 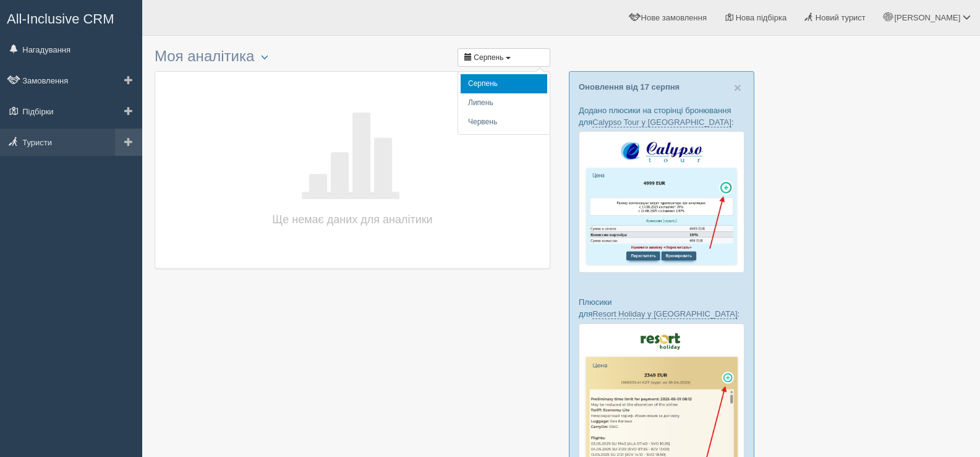 What do you see at coordinates (840, 17) in the screenshot?
I see `span: Новий турист` at bounding box center [840, 17].